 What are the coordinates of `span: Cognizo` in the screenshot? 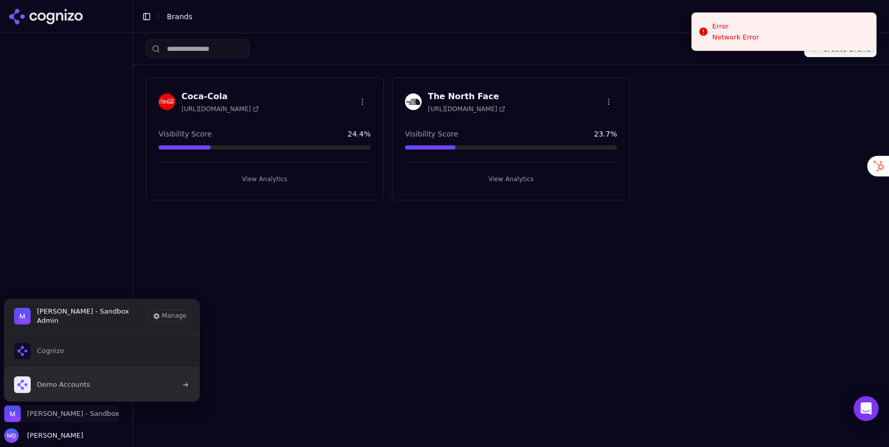 It's located at (50, 351).